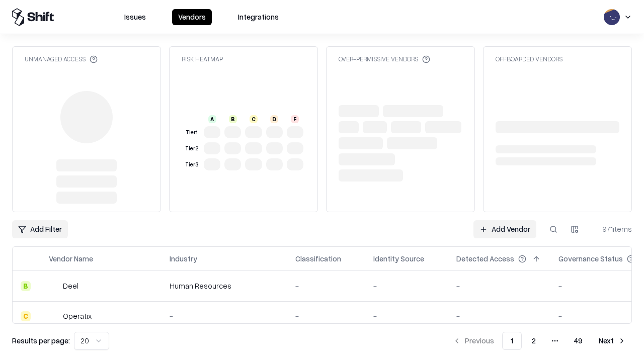 The image size is (644, 362). Describe the element at coordinates (54, 316) in the screenshot. I see `img: Operatix` at that location.